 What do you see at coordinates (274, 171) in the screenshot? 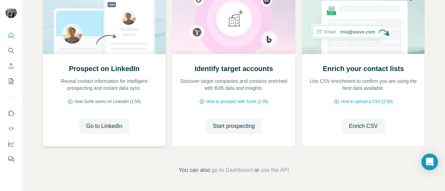
I see `button: use the API` at bounding box center [274, 171].